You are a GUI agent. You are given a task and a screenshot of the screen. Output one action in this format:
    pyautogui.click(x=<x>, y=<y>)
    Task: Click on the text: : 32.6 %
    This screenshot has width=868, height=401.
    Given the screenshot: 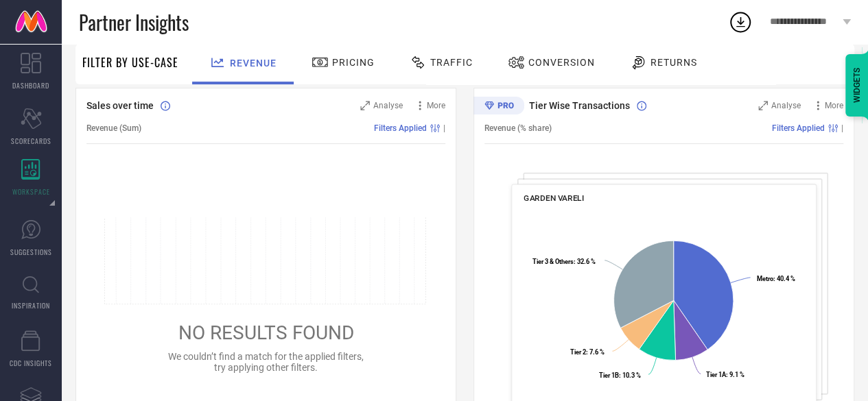 What is the action you would take?
    pyautogui.click(x=564, y=261)
    